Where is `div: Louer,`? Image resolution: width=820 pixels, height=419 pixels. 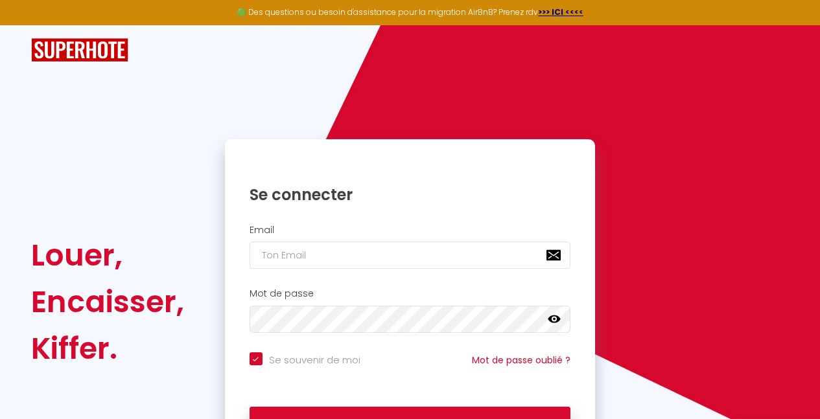
div: Louer, is located at coordinates (108, 255).